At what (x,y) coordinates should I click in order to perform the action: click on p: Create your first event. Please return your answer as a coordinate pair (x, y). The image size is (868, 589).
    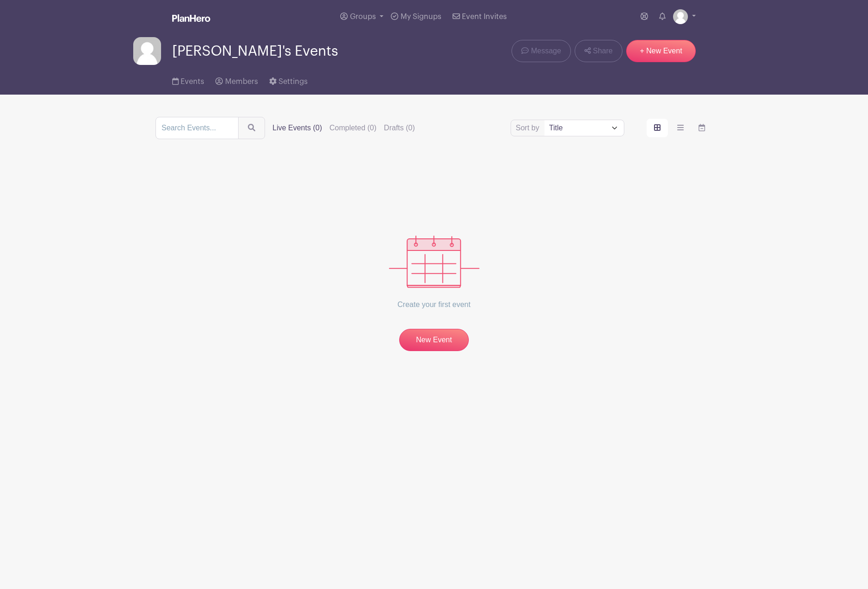
    Looking at the image, I should click on (434, 305).